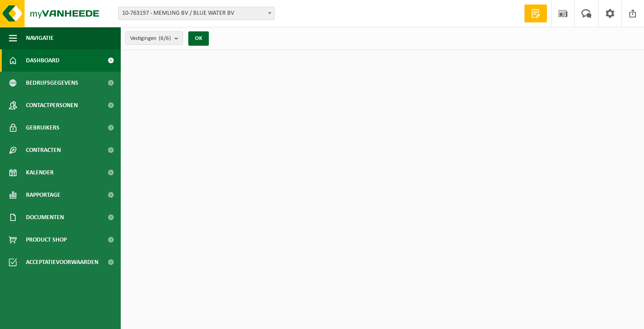 This screenshot has width=644, height=329. Describe the element at coordinates (43, 195) in the screenshot. I see `span: Rapportage` at that location.